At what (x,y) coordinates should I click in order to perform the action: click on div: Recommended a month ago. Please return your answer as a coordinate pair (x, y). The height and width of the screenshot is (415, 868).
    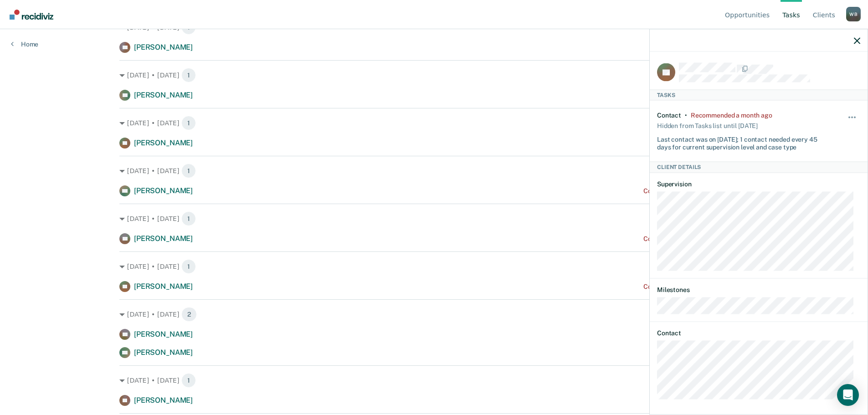
    Looking at the image, I should click on (731, 115).